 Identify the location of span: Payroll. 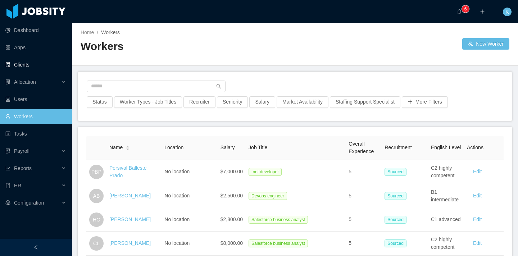
(22, 151).